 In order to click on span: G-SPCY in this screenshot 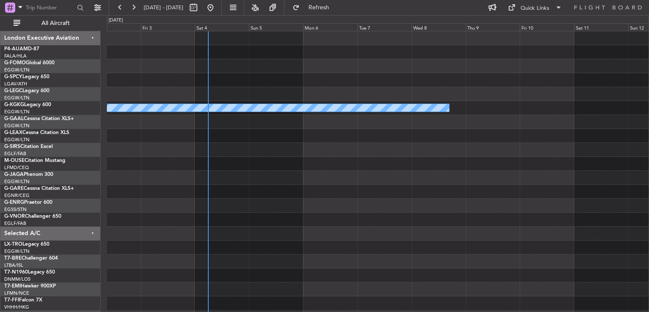, I will do `click(13, 77)`.